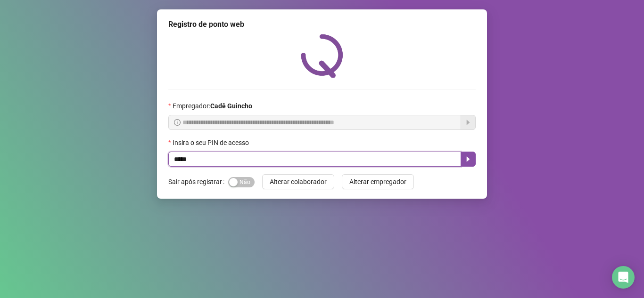  What do you see at coordinates (298, 182) in the screenshot?
I see `button: Alterar colaborador` at bounding box center [298, 182].